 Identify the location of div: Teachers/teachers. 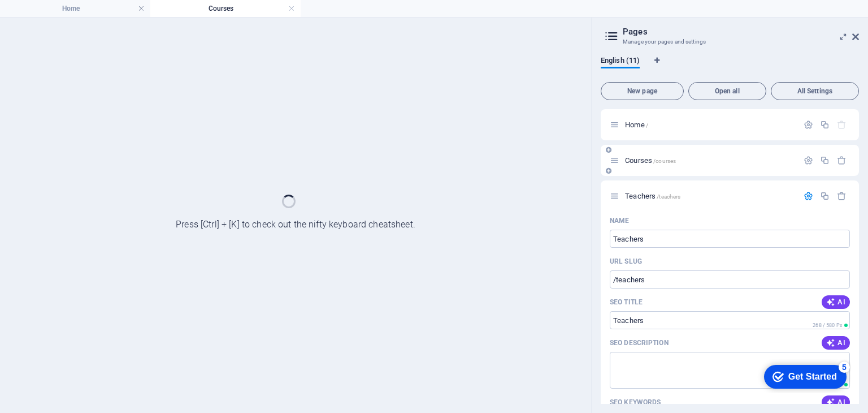
(710, 196).